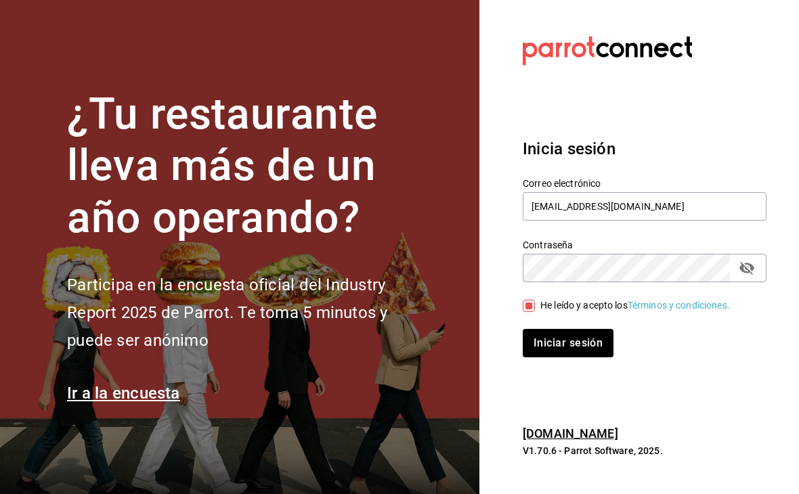 The image size is (799, 494). Describe the element at coordinates (644, 149) in the screenshot. I see `h3: Inicia sesión` at that location.